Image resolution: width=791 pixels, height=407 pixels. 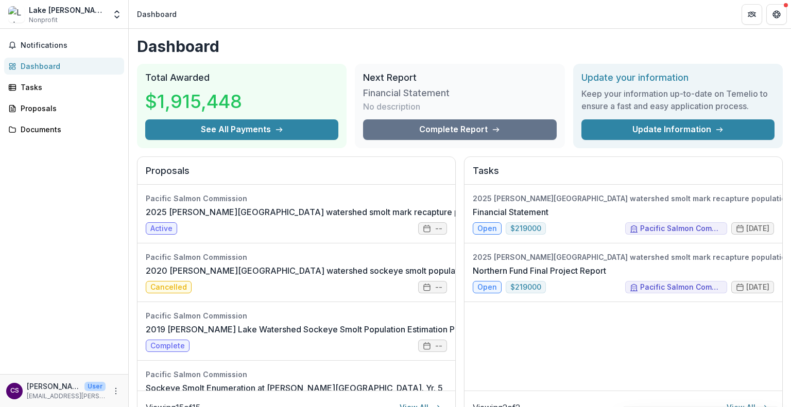 What do you see at coordinates (43, 20) in the screenshot?
I see `span: Nonprofit` at bounding box center [43, 20].